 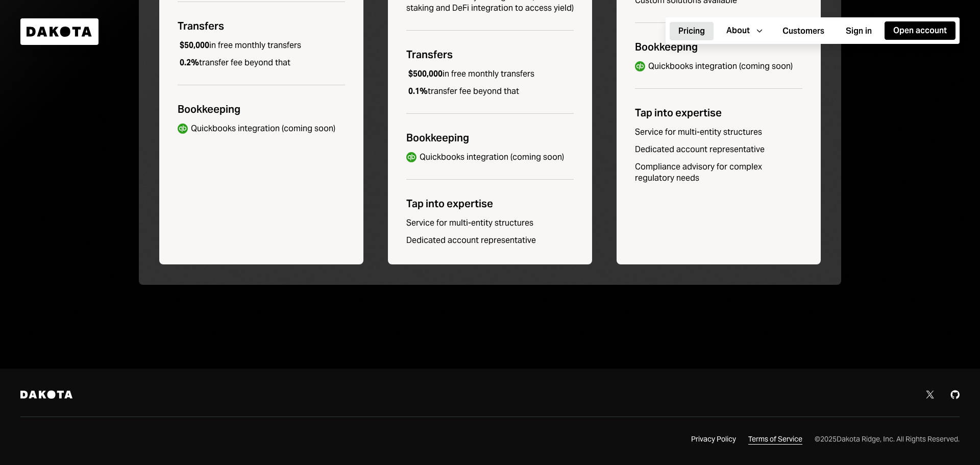 What do you see at coordinates (858, 31) in the screenshot?
I see `a: Sign in` at bounding box center [858, 31].